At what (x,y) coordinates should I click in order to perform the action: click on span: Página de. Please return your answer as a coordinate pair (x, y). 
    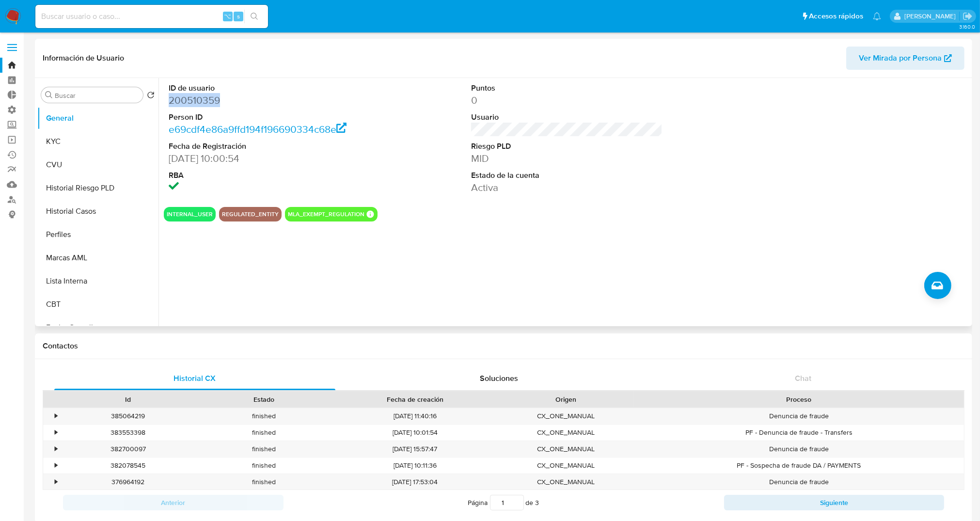
    Looking at the image, I should click on (504, 502).